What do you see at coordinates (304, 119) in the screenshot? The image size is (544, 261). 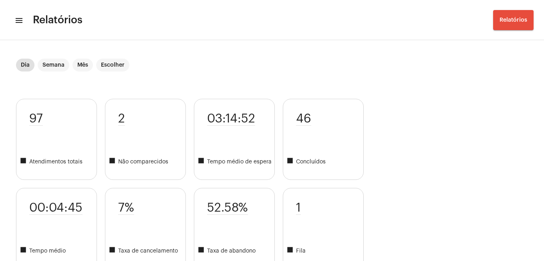 I see `span: 46` at bounding box center [304, 119].